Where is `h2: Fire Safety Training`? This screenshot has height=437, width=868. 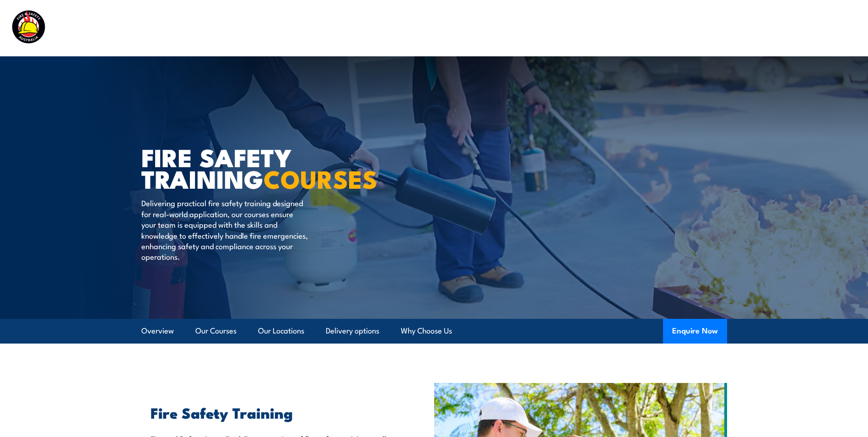 h2: Fire Safety Training is located at coordinates (271, 412).